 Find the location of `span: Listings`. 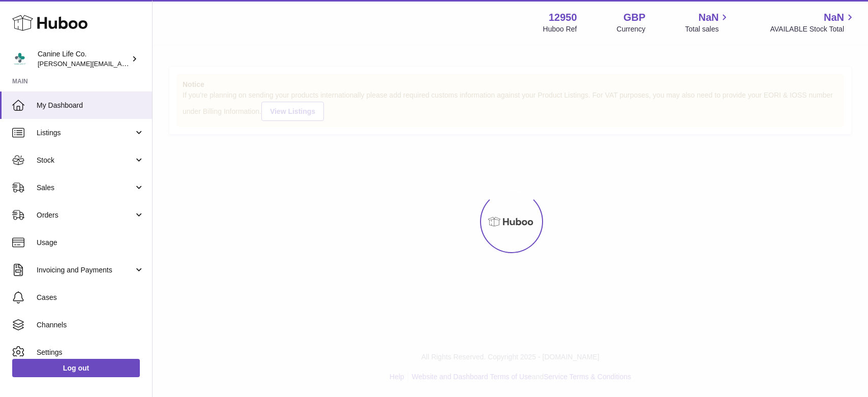

span: Listings is located at coordinates (85, 133).